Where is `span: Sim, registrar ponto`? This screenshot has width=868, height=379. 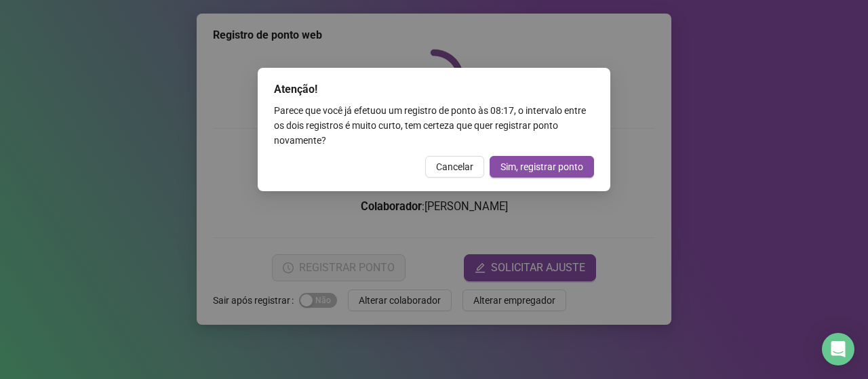 span: Sim, registrar ponto is located at coordinates (542, 167).